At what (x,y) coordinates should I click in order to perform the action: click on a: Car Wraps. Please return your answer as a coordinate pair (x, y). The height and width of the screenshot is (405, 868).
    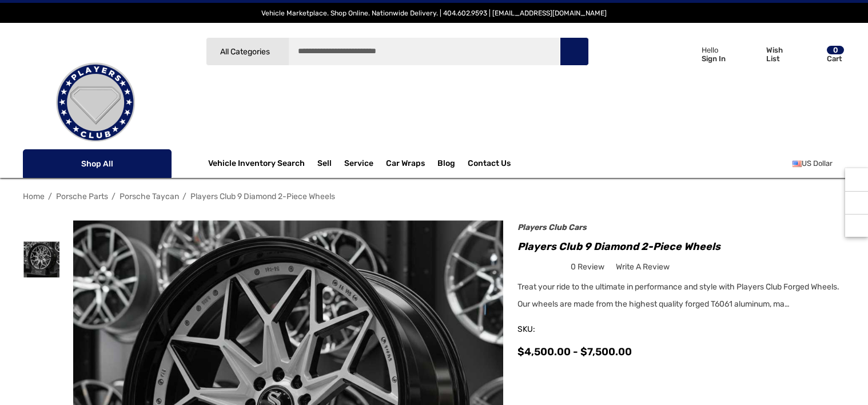
    Looking at the image, I should click on (412, 164).